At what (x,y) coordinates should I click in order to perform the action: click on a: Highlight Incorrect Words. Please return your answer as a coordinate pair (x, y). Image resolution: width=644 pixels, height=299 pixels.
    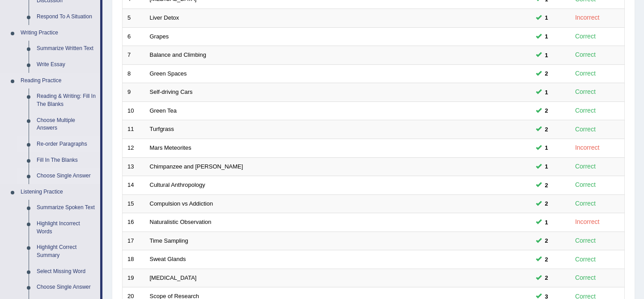
    Looking at the image, I should click on (66, 227).